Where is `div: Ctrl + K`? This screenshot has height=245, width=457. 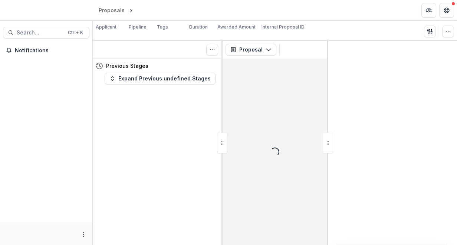 div: Ctrl + K is located at coordinates (75, 33).